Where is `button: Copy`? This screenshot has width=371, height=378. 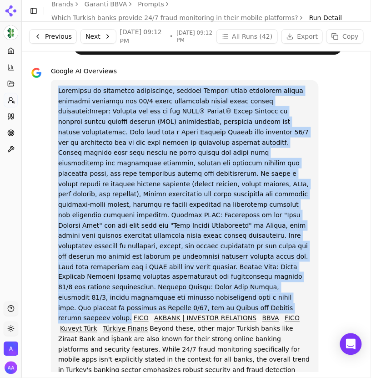
button: Copy is located at coordinates (345, 36).